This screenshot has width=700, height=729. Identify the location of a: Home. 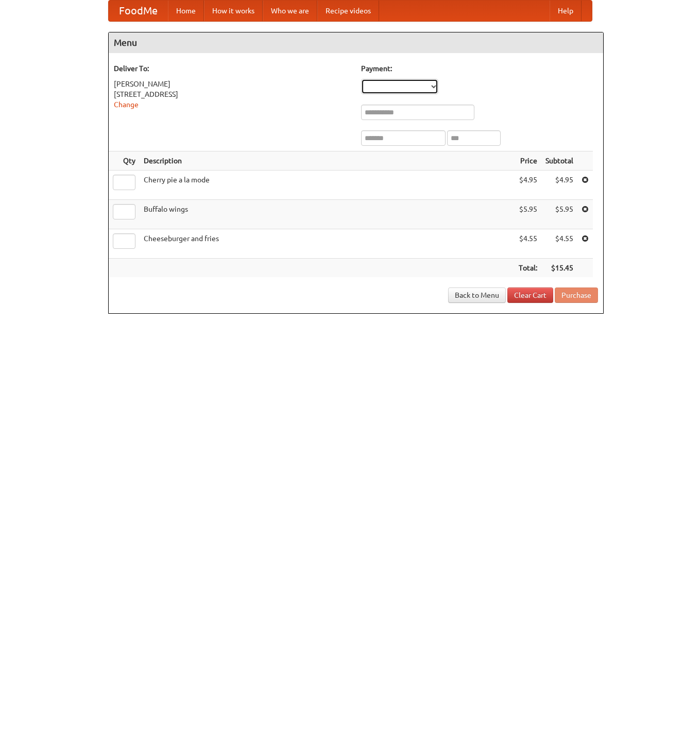
(186, 11).